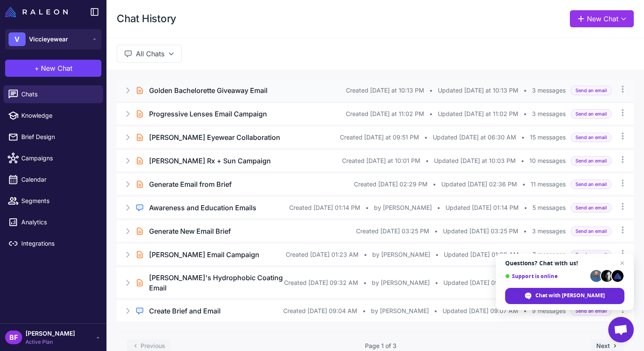 The width and height of the screenshot is (644, 351). I want to click on span: Campaigns, so click(59, 158).